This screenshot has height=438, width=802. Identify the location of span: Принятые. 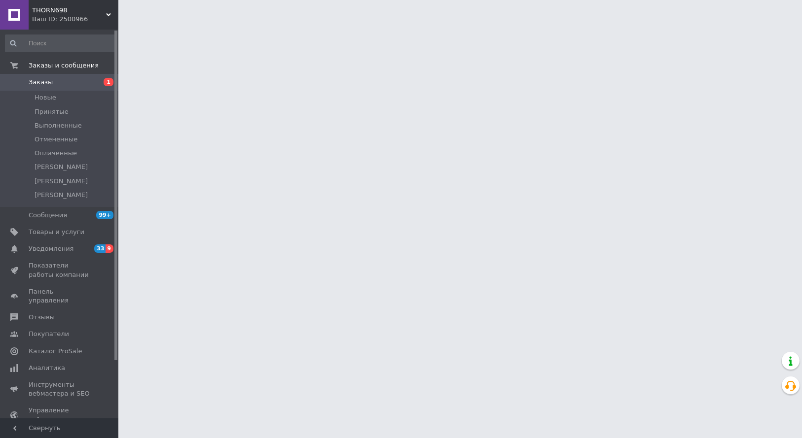
(51, 112).